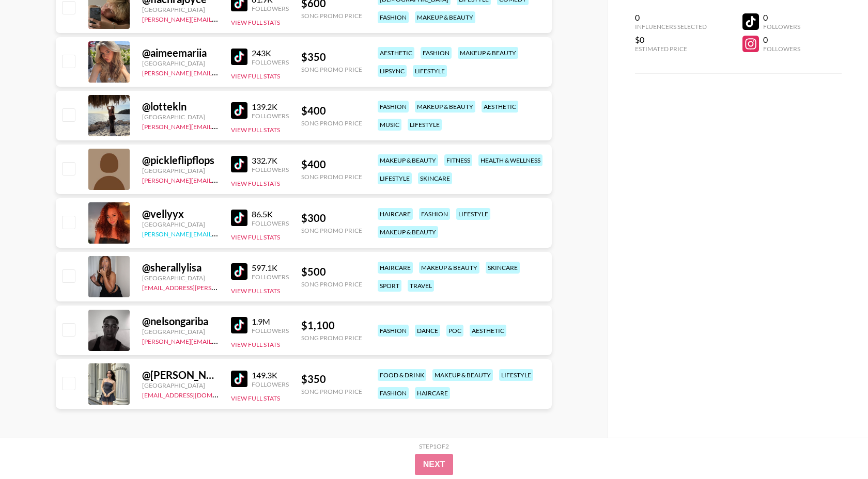 This screenshot has width=868, height=479. What do you see at coordinates (181, 267) in the screenshot?
I see `div: @ sherallylisa` at bounding box center [181, 267].